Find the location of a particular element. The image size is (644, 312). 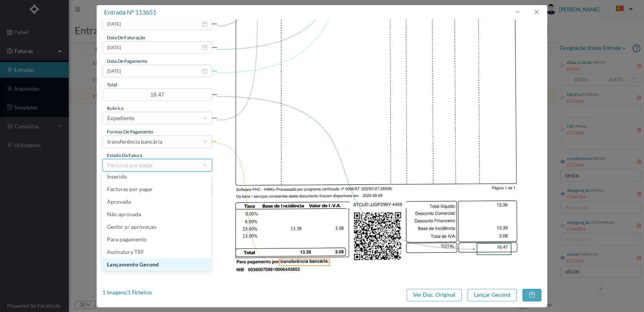

div: 1 Imagens | 1 Ficheiros is located at coordinates (127, 293).